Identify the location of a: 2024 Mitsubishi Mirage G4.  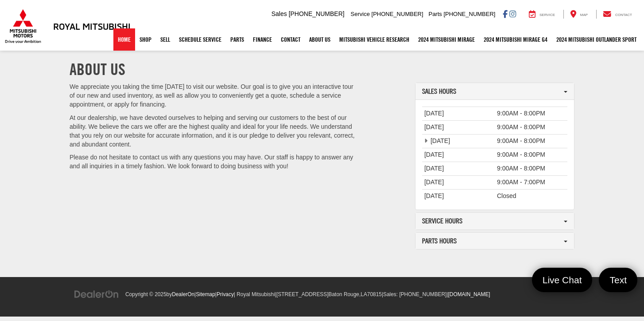
(516, 39).